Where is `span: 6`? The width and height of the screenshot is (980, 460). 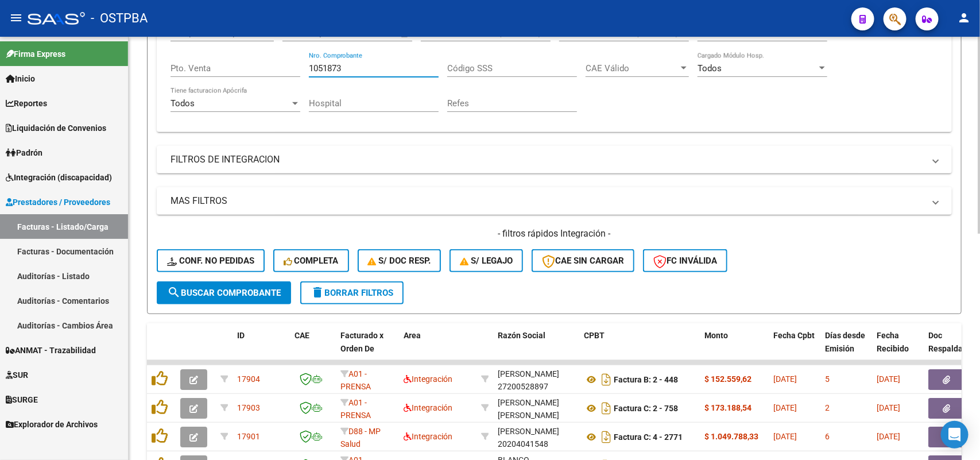
span: 6 is located at coordinates (828, 437).